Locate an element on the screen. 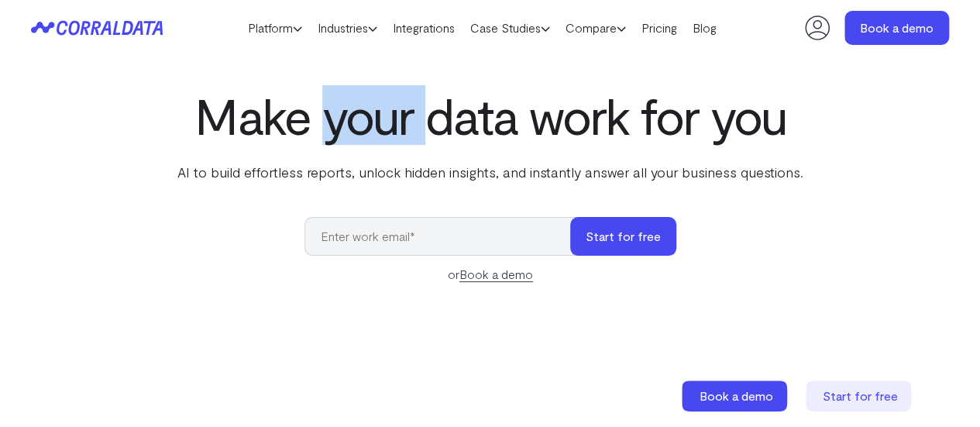 The image size is (980, 427). a: Start for free is located at coordinates (860, 396).